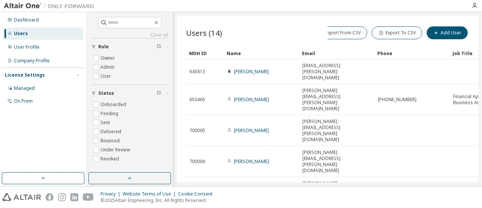 Image resolution: width=482 pixels, height=208 pixels. I want to click on span: 700006, so click(197, 161).